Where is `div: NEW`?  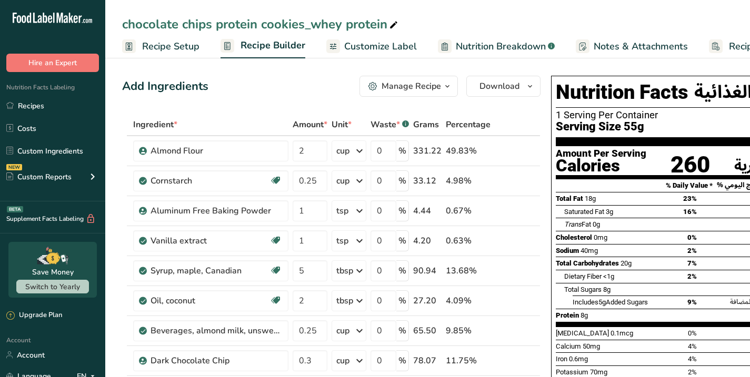
div: NEW is located at coordinates (14, 167).